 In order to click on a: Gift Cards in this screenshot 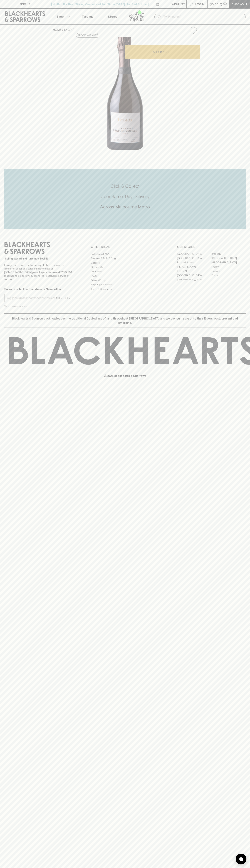, I will do `click(125, 271)`.